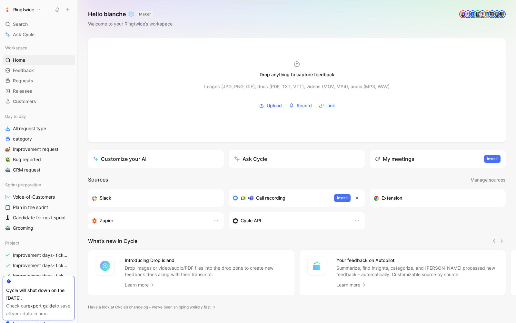  Describe the element at coordinates (23, 10) in the screenshot. I see `button: RingtwiceRingtwice` at that location.